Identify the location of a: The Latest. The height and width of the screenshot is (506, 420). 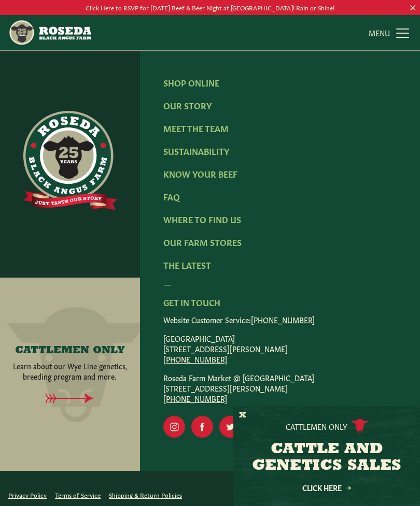
(187, 265).